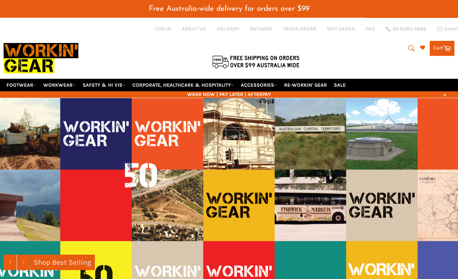 This screenshot has width=458, height=279. Describe the element at coordinates (229, 9) in the screenshot. I see `span: Free Australia-wide delivery for orders over $99` at that location.